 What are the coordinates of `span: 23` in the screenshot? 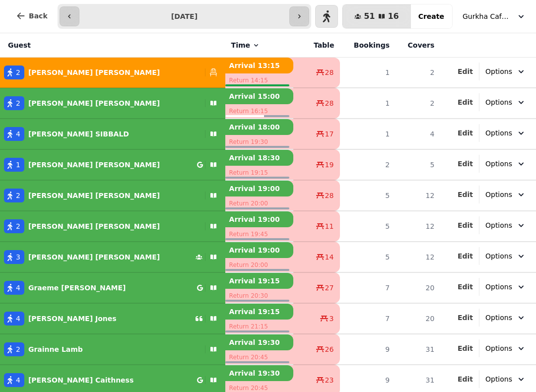 It's located at (330, 381).